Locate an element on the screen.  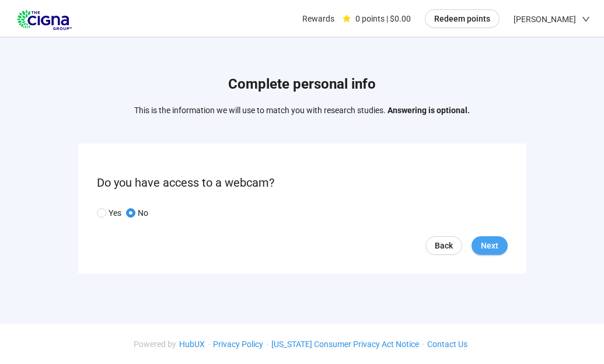
button: Redeem points is located at coordinates (462, 19).